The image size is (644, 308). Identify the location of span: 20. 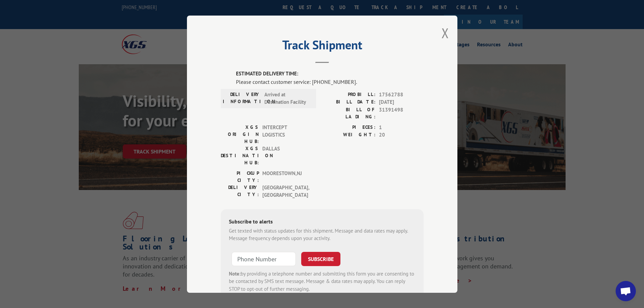
(401, 135).